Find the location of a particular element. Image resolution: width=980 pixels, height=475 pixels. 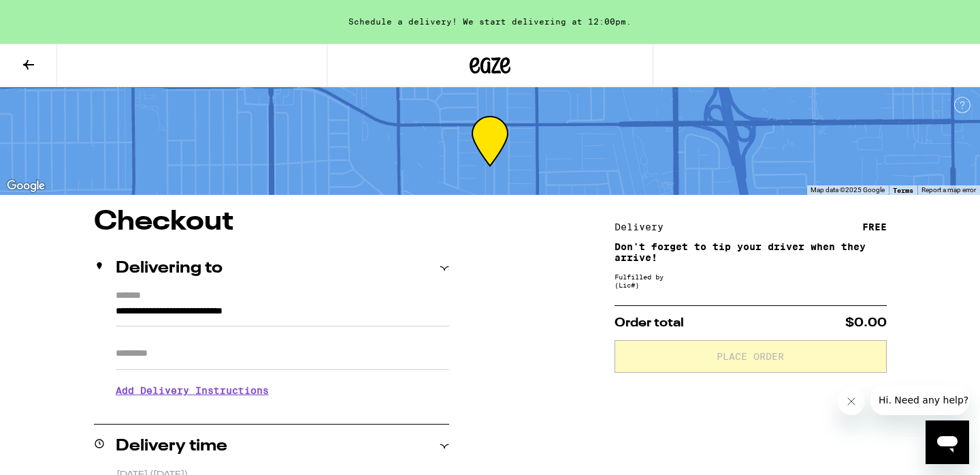

div: Fulfilled by (Lic# ) is located at coordinates (751, 281).